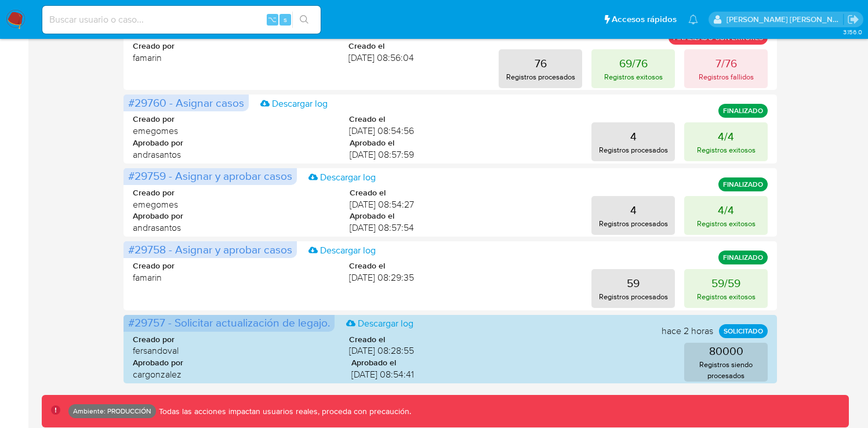 This screenshot has height=428, width=868. Describe the element at coordinates (112, 411) in the screenshot. I see `p: Ambiente: PRODUCCIÓN` at that location.